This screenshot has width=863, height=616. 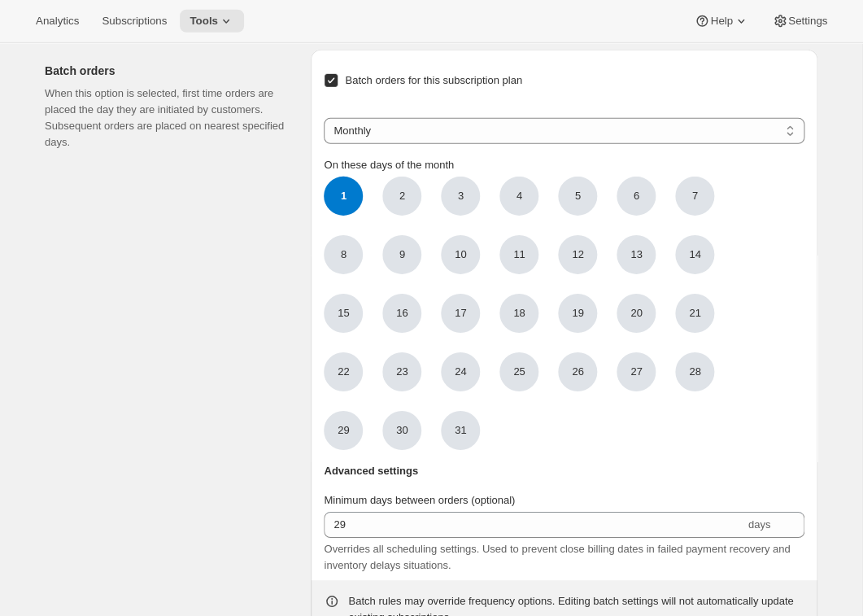 What do you see at coordinates (800, 21) in the screenshot?
I see `button: Settings` at bounding box center [800, 21].